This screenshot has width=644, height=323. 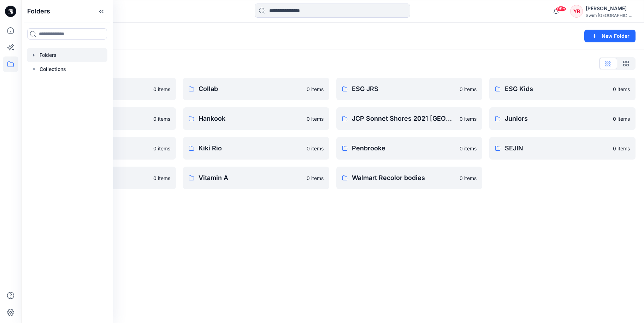 I want to click on p: ESG JRS, so click(x=404, y=89).